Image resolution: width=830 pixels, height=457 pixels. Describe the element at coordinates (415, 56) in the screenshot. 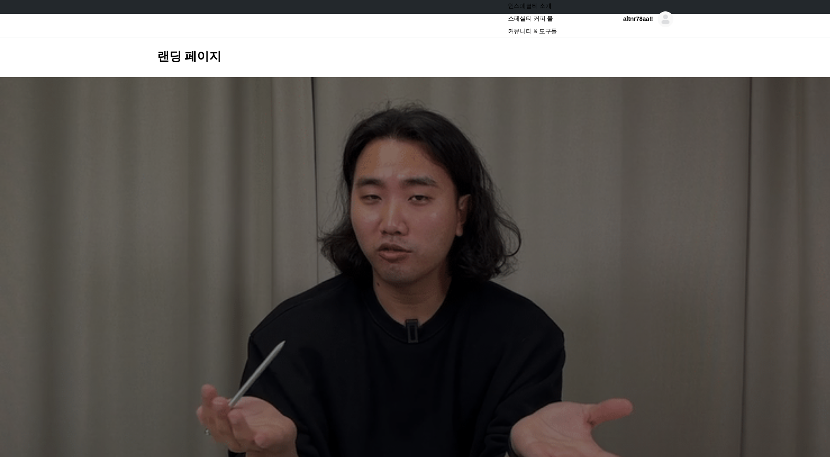

I see `h1: 랜딩 페이지` at that location.